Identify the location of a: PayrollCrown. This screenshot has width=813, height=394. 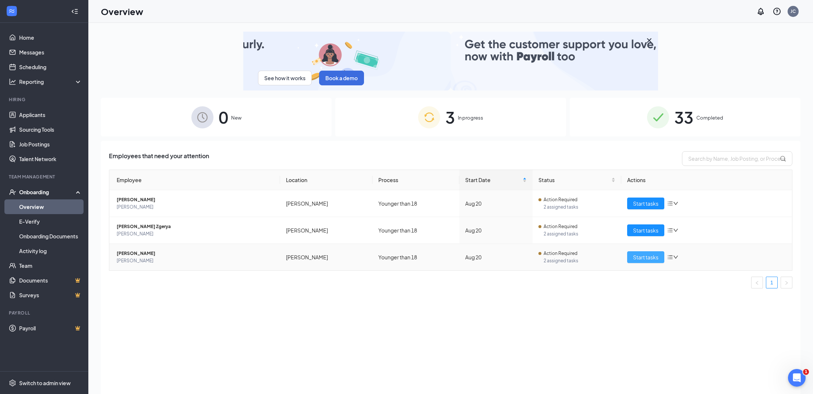
(50, 328).